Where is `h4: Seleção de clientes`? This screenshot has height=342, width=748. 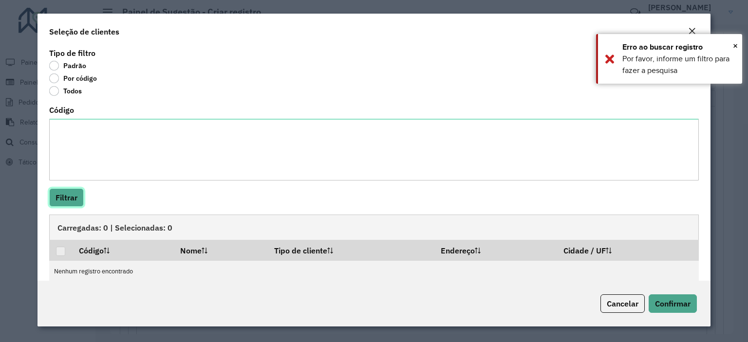 h4: Seleção de clientes is located at coordinates (84, 32).